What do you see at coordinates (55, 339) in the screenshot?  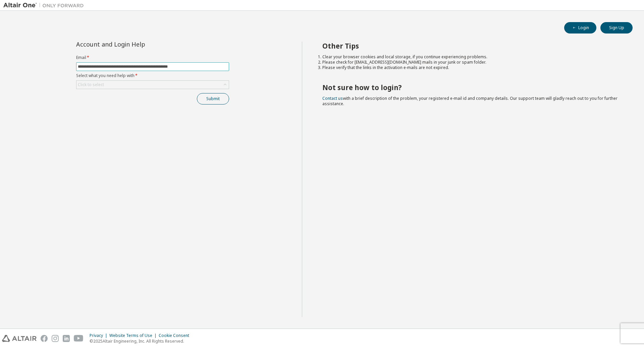 I see `img: instagram.svg` at bounding box center [55, 339].